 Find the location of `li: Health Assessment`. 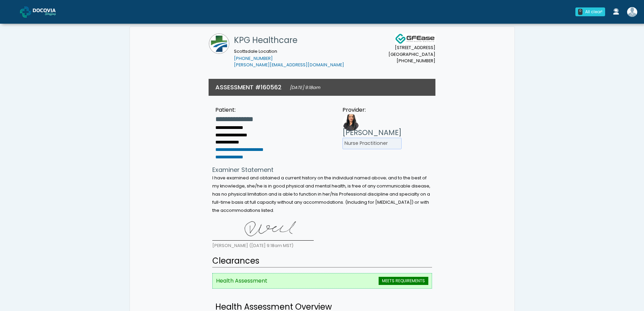

li: Health Assessment is located at coordinates (322, 281).